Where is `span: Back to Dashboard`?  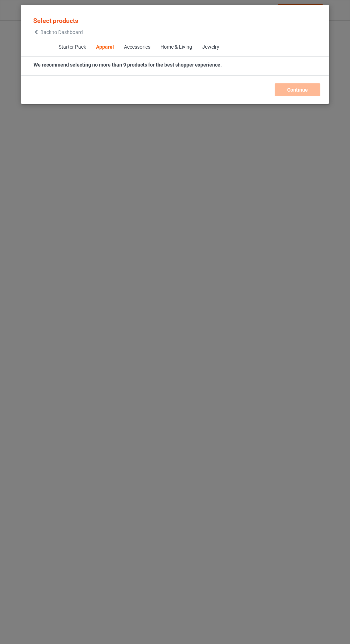 span: Back to Dashboard is located at coordinates (61, 32).